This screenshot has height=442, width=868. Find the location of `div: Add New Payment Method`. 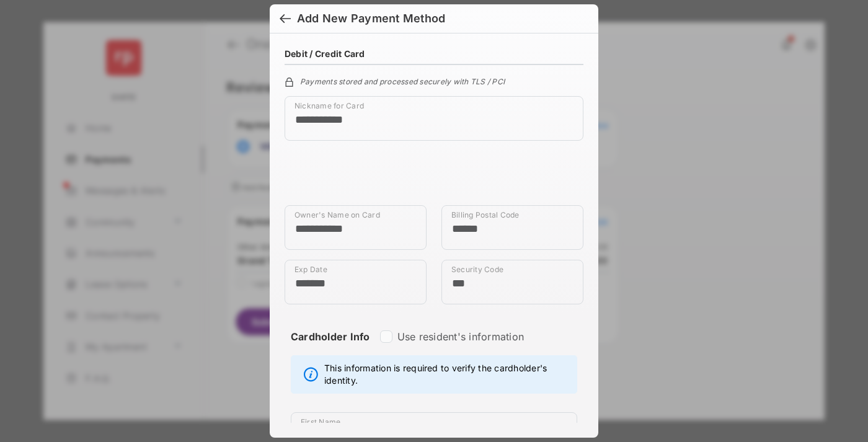

div: Add New Payment Method is located at coordinates (371, 19).